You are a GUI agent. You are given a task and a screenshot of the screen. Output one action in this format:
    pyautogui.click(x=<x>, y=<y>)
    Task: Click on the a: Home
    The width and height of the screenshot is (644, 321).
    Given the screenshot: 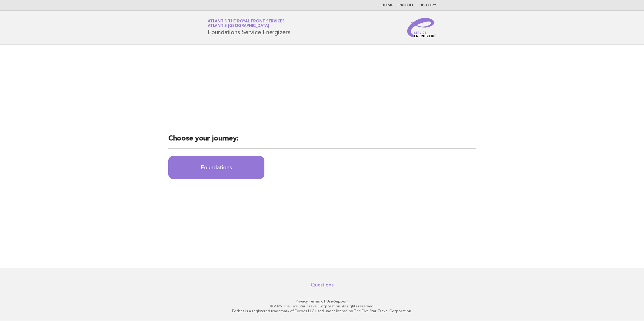 What is the action you would take?
    pyautogui.click(x=387, y=6)
    